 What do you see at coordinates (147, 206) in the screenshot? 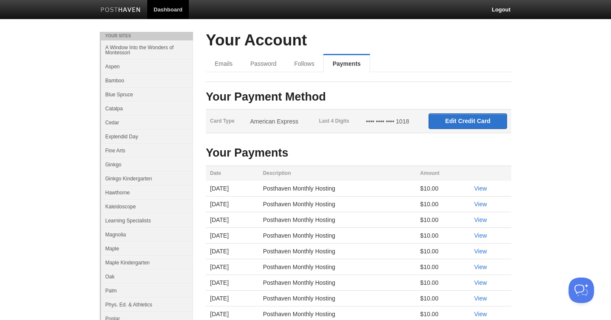
I see `a: Kaleidoscope` at bounding box center [147, 206].